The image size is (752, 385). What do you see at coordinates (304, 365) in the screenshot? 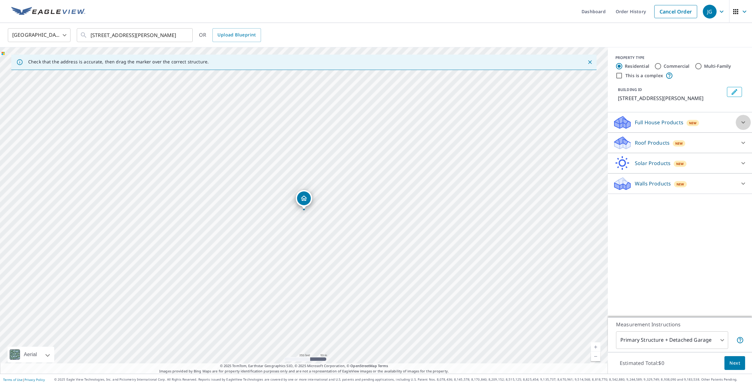
I see `span: © 2025 TomTom, Earthstar Geographics SIO, © 2025 Microsoft Corporation, ©` at bounding box center [304, 365].